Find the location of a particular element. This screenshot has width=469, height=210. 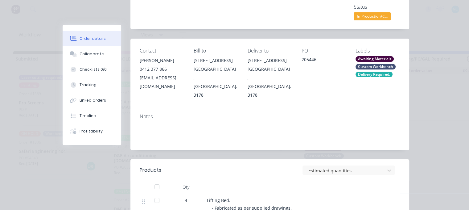

div: Delivery Required. is located at coordinates (374, 74).